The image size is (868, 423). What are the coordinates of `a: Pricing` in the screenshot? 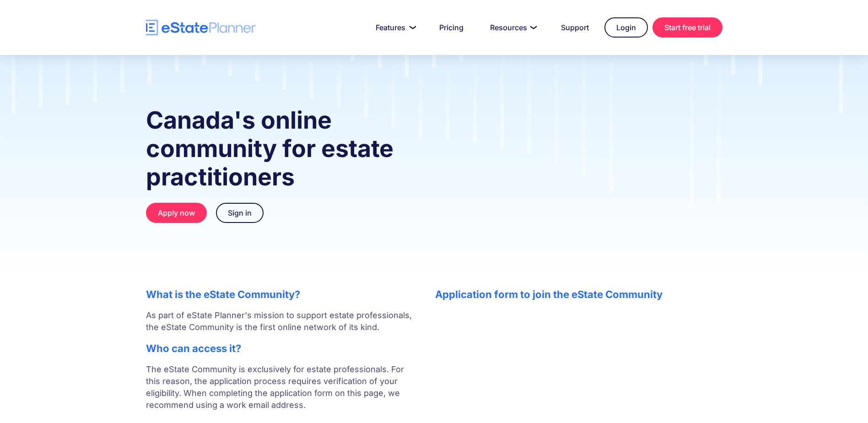 It's located at (451, 27).